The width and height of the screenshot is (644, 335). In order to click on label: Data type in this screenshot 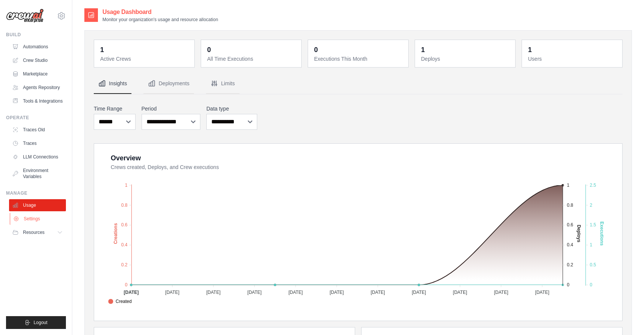, I will do `click(231, 109)`.